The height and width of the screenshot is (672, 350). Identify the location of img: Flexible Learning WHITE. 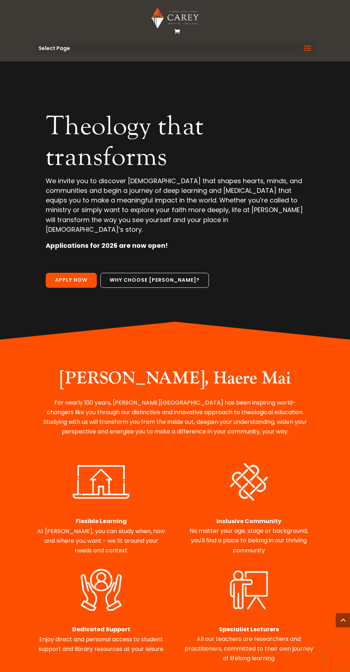
(101, 482).